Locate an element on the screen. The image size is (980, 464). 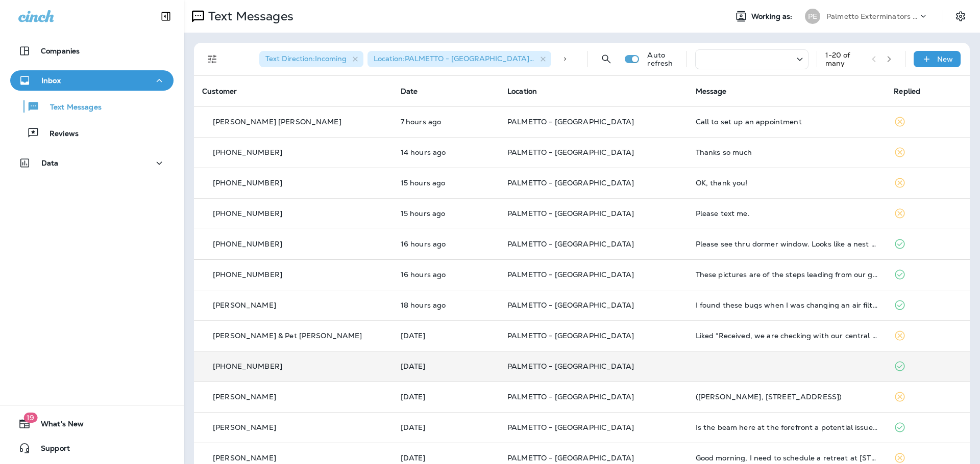
p: Aug 26, 2025 04:18 PM is located at coordinates (445, 244).